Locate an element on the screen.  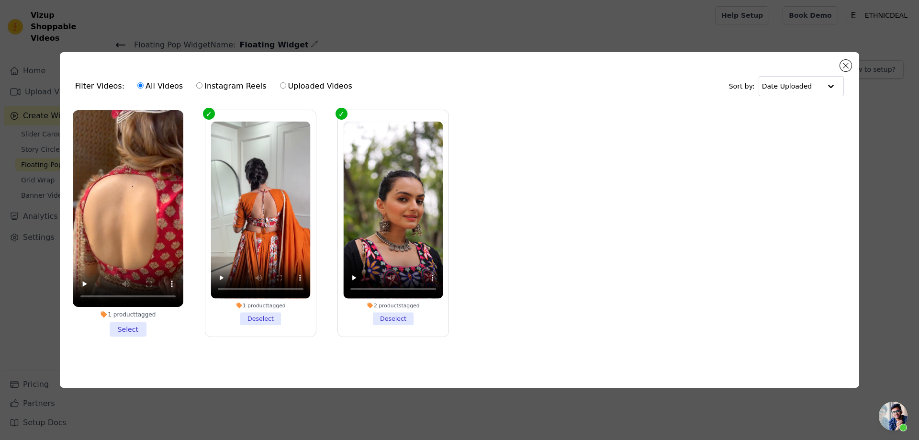
div: 2 products tagged is located at coordinates (393, 305).